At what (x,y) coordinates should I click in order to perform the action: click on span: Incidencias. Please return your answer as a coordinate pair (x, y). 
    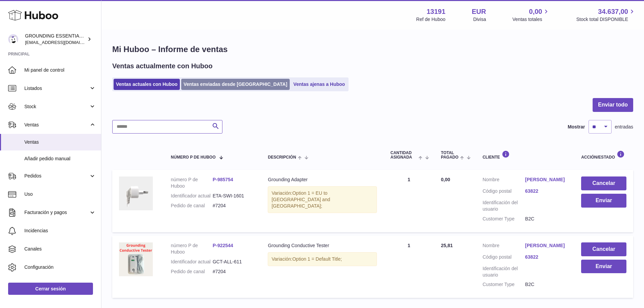
    Looking at the image, I should click on (60, 231).